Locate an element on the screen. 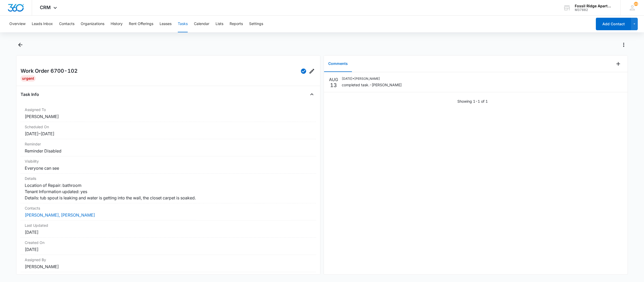 This screenshot has height=282, width=644. span: 23 is located at coordinates (636, 4).